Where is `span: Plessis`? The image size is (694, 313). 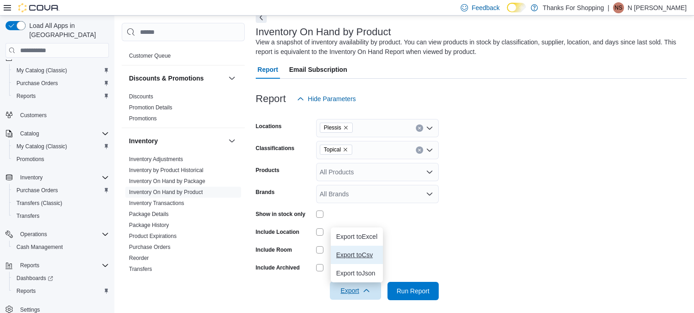
span: Plessis is located at coordinates (336, 128).